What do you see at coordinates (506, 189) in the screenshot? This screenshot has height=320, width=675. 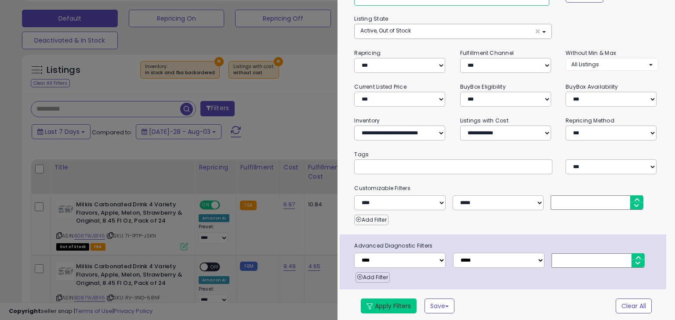 I see `small: Customizable Filters` at bounding box center [506, 189].